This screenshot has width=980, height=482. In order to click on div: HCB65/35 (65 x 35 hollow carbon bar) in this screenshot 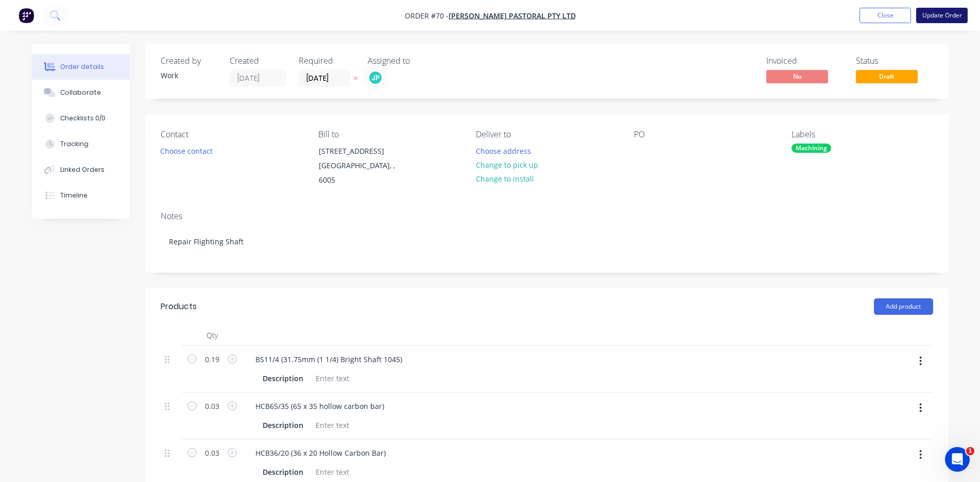, I will do `click(320, 406)`.